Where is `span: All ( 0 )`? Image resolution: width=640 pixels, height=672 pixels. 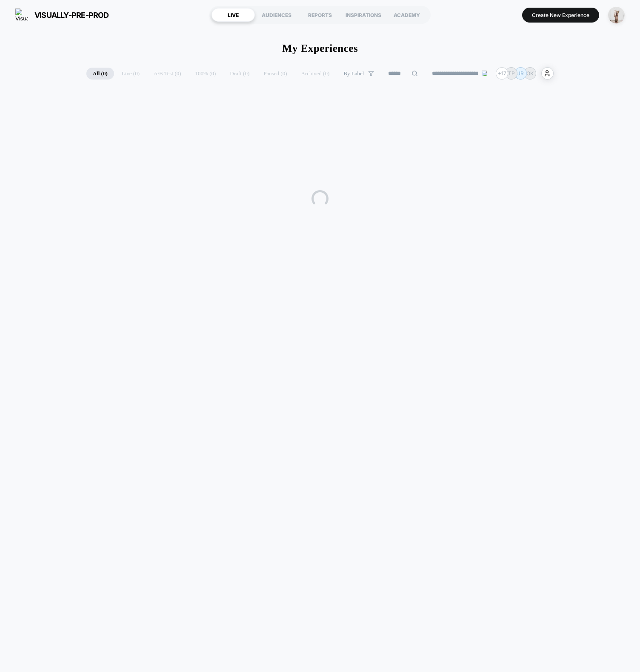
span: All ( 0 ) is located at coordinates (100, 73).